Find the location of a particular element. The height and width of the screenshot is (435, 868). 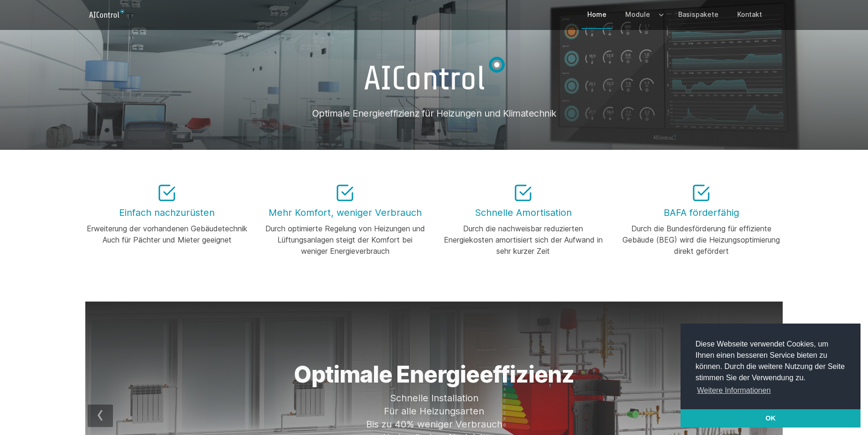

a: Kontakt is located at coordinates (750, 14).